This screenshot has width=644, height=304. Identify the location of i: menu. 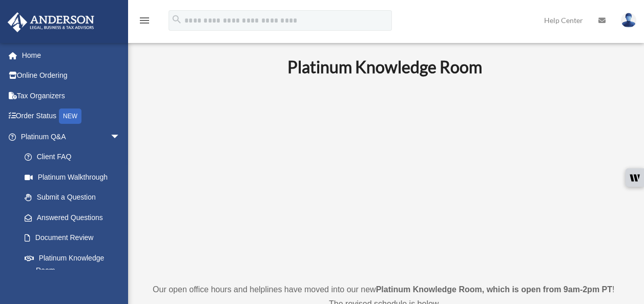
(145, 20).